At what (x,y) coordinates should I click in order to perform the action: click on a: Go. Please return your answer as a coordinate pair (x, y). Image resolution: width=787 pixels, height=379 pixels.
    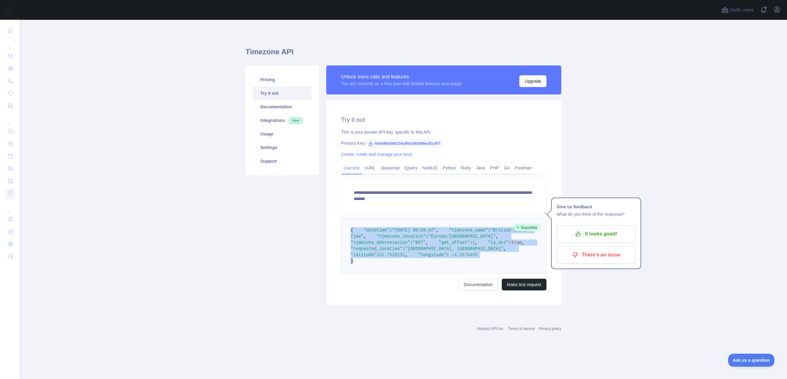
    Looking at the image, I should click on (507, 168).